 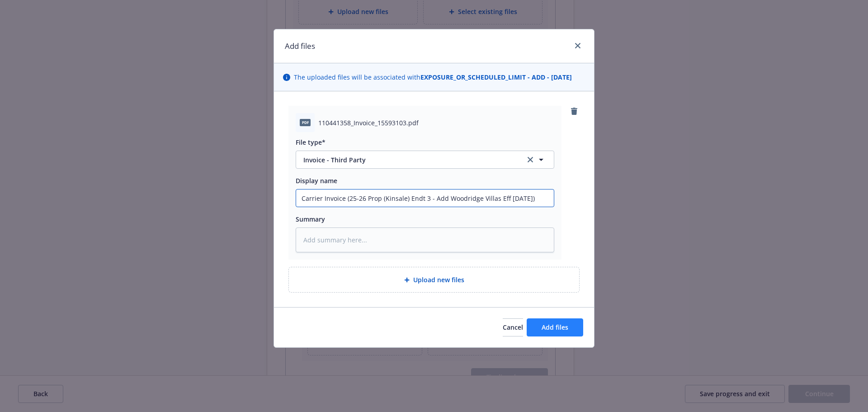 I want to click on span: File type*, so click(x=310, y=142).